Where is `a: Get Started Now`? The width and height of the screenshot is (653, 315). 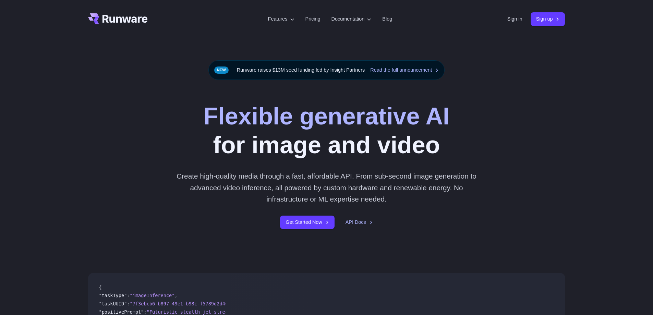 a: Get Started Now is located at coordinates (307, 222).